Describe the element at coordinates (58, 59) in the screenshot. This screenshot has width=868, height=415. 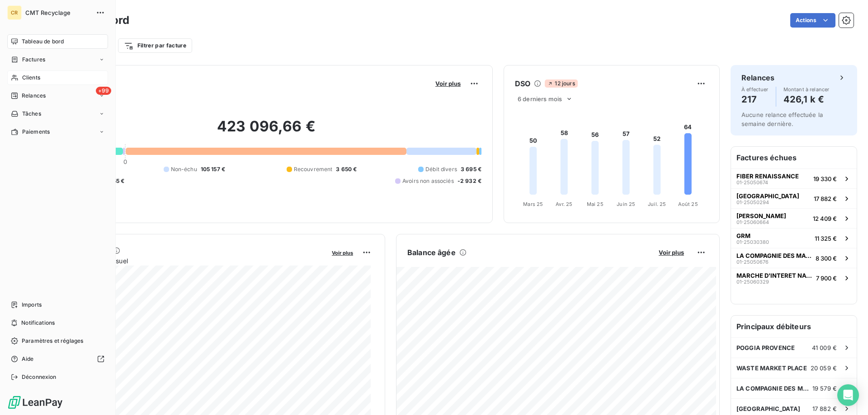
I see `a: Factures` at that location.